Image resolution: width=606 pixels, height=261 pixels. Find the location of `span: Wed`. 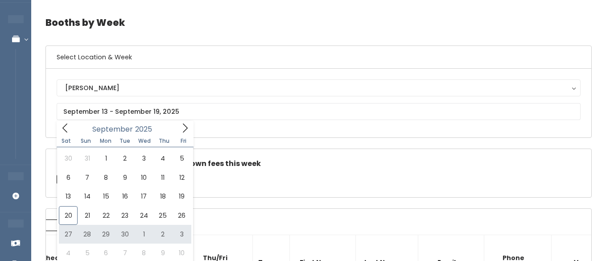

span: Wed is located at coordinates (144, 141).